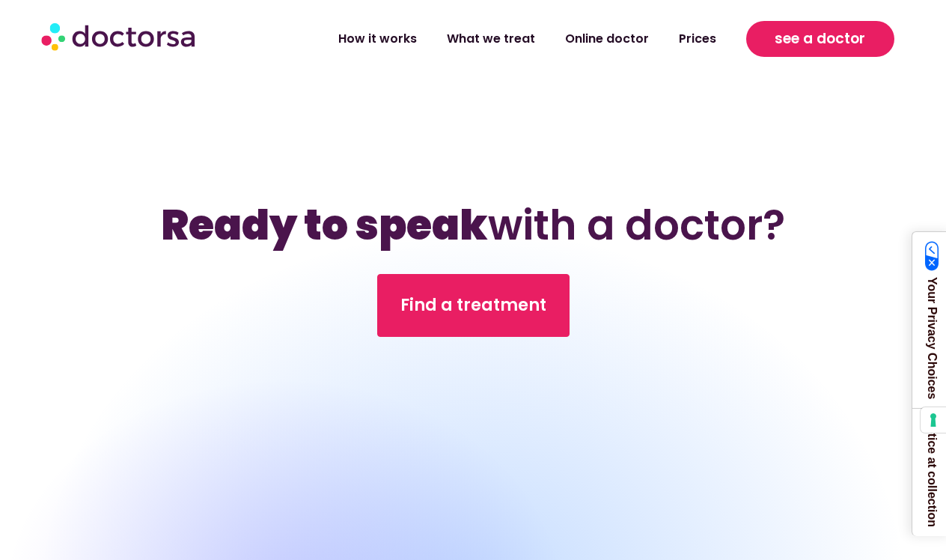 The height and width of the screenshot is (560, 946). I want to click on span: Find a treatment, so click(473, 305).